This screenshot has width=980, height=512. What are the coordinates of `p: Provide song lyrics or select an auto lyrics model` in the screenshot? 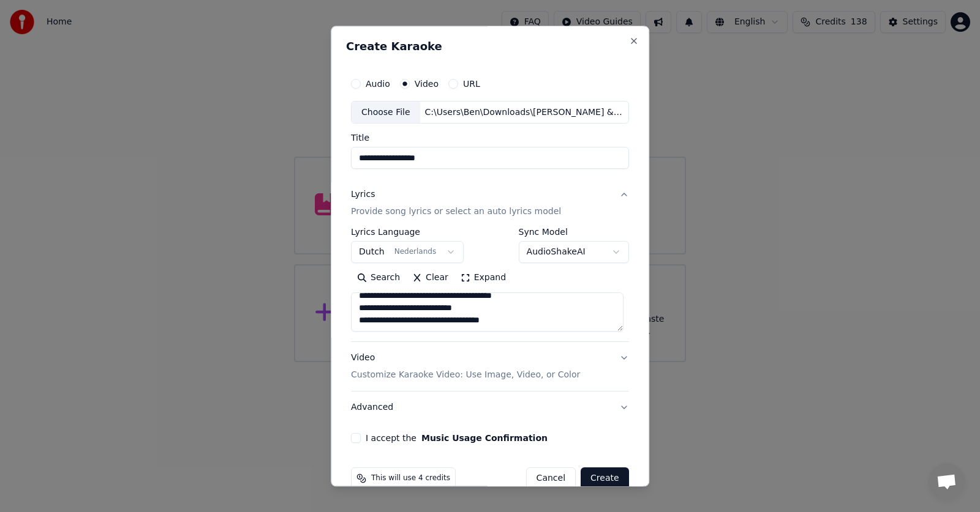 It's located at (455, 213).